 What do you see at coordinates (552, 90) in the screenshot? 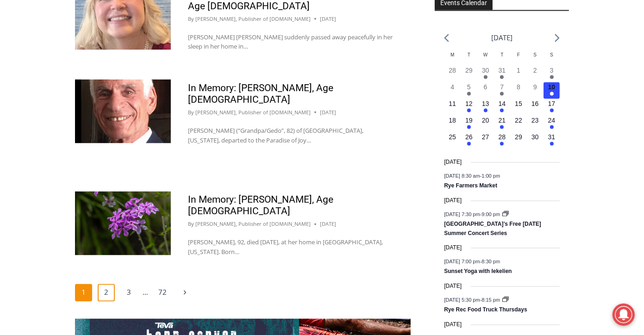
I see `button: 10 Has events` at bounding box center [552, 90].